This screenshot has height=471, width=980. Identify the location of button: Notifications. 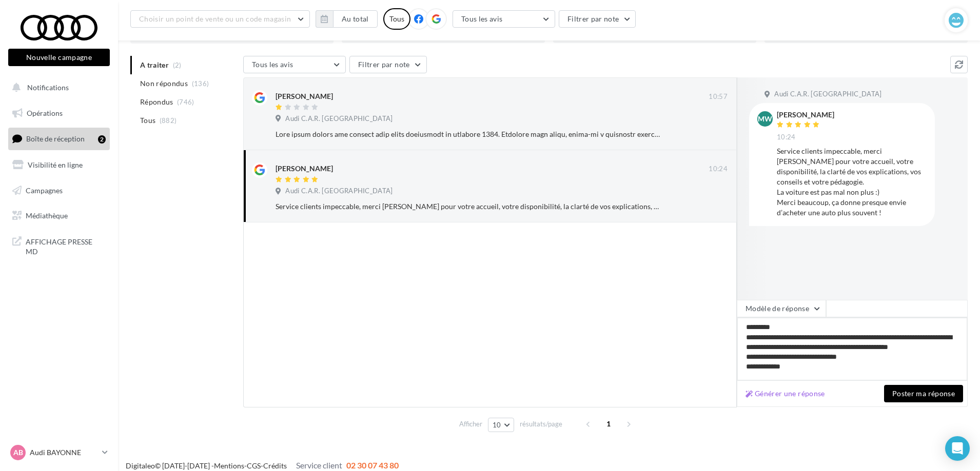
(57, 88).